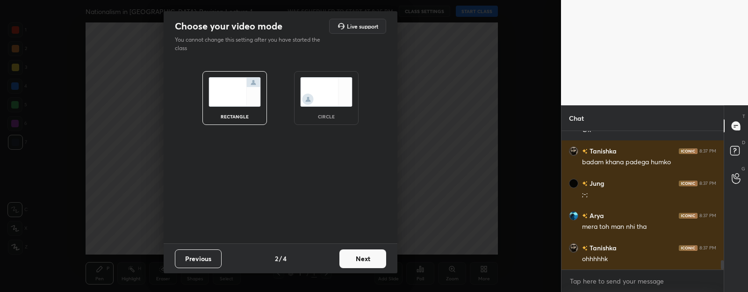 This screenshot has height=292, width=748. I want to click on div: circle, so click(326, 116).